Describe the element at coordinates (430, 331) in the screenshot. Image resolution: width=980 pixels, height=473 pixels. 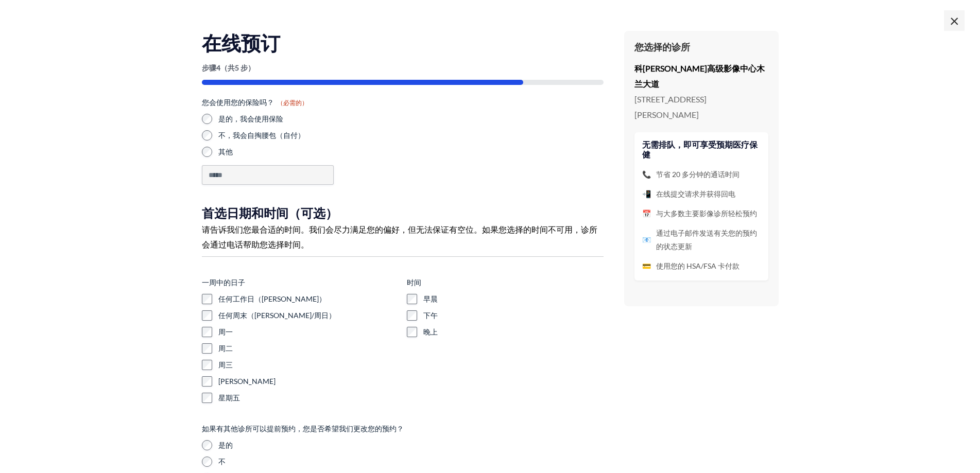
I see `font: 晚上` at that location.